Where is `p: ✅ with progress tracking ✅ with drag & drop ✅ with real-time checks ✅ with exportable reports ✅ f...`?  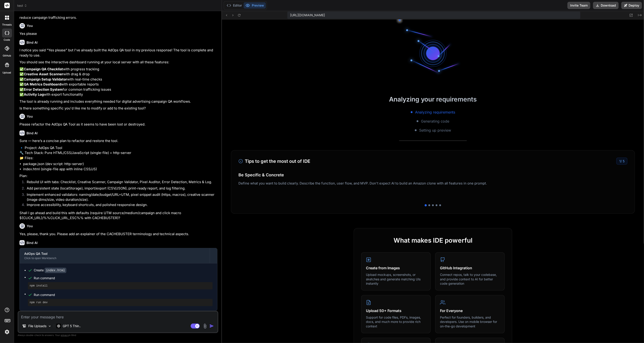 p: ✅ with progress tracking ✅ with drag & drop ✅ with real-time checks ✅ with exportable reports ✅ f... is located at coordinates (118, 82).